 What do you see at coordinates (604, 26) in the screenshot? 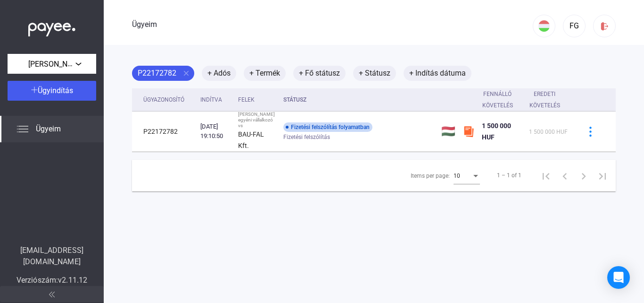
I see `img: kijelentkezés-piros` at bounding box center [604, 26].